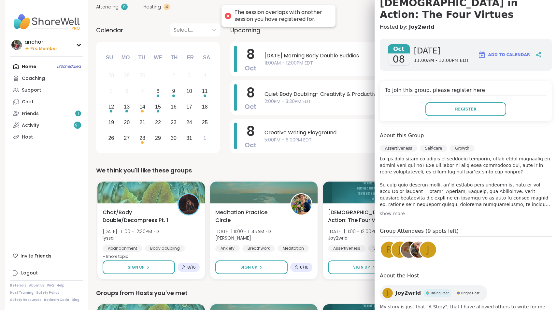 This screenshot has height=310, width=557. I want to click on div: Choose Monday, October 13th, 2025, so click(127, 107).